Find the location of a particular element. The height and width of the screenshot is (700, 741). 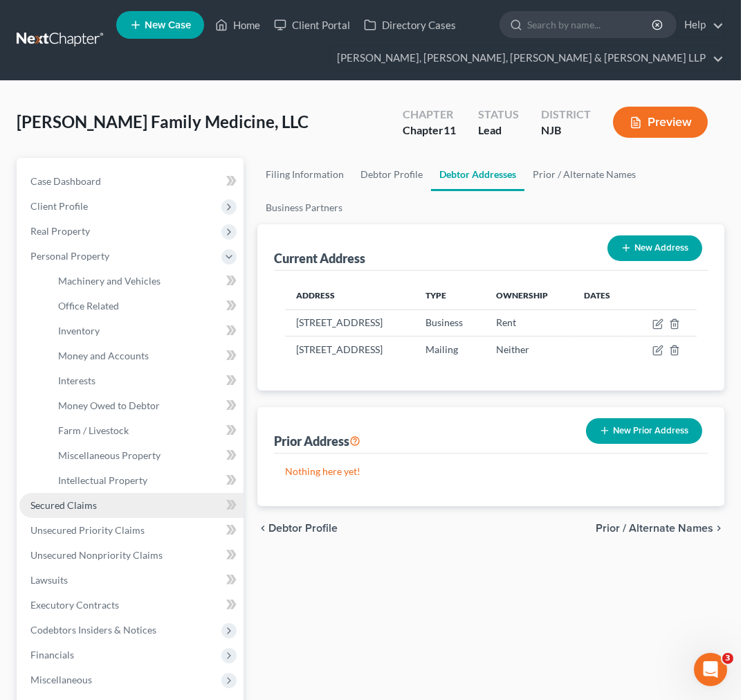

th: Dates is located at coordinates (601, 296).